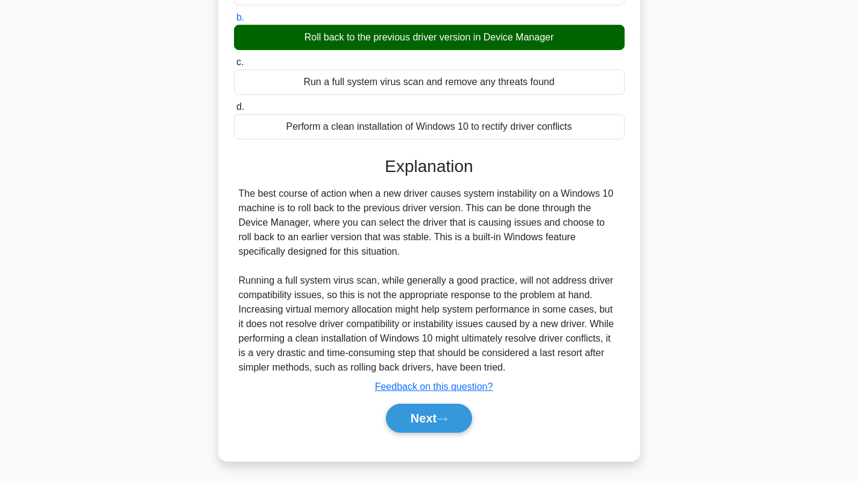  I want to click on span: d., so click(240, 106).